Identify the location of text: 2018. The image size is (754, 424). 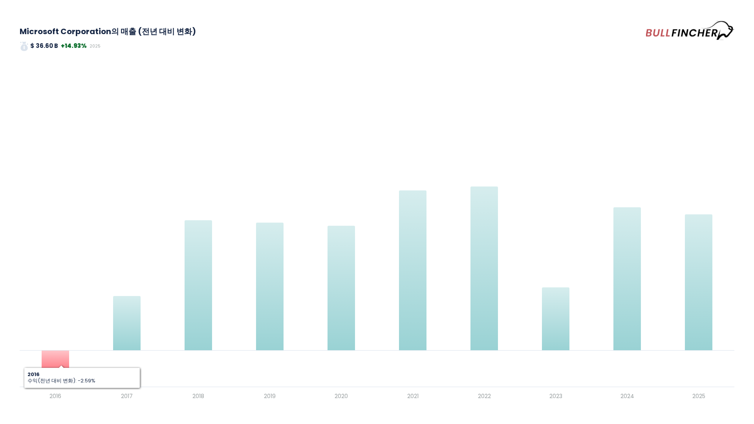
(198, 396).